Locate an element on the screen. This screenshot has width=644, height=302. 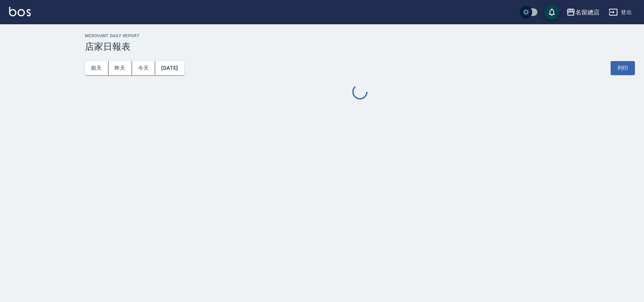
h2: Merchant Daily Report is located at coordinates (360, 36).